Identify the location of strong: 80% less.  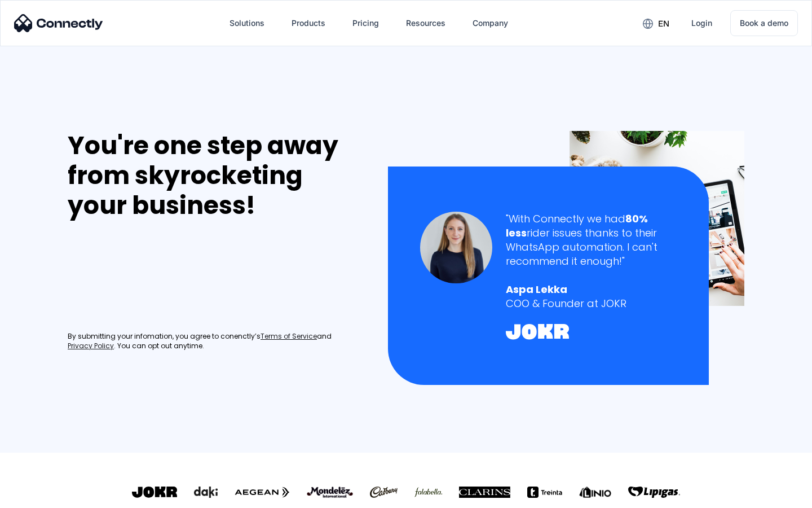
(577, 226).